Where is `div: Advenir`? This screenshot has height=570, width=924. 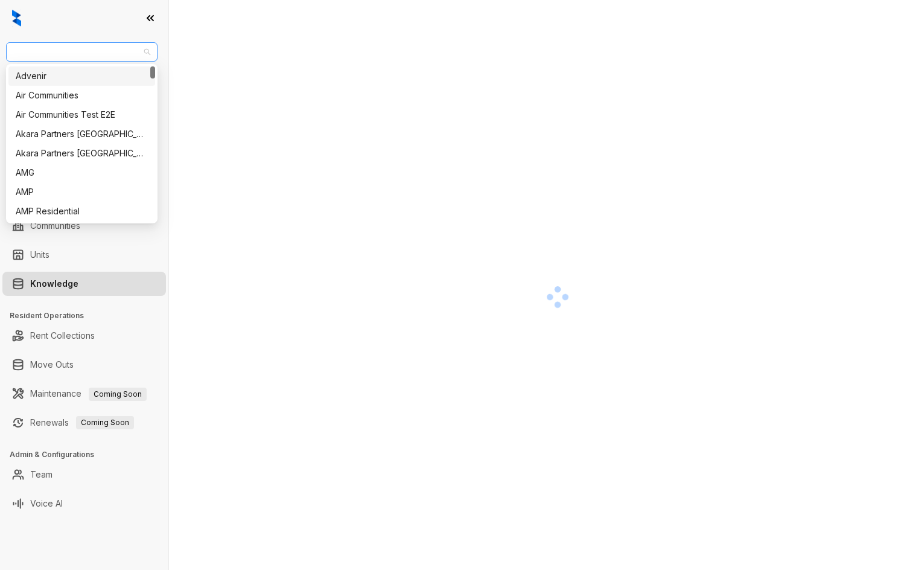
div: Advenir is located at coordinates (81, 77).